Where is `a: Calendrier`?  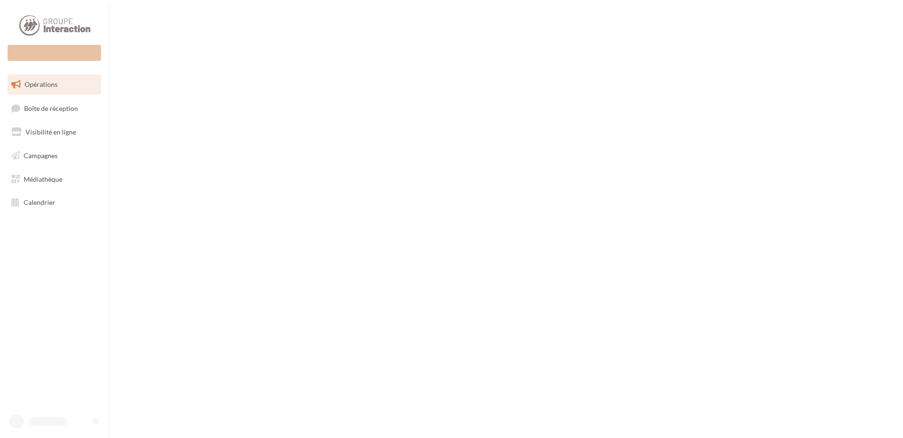
a: Calendrier is located at coordinates (54, 203).